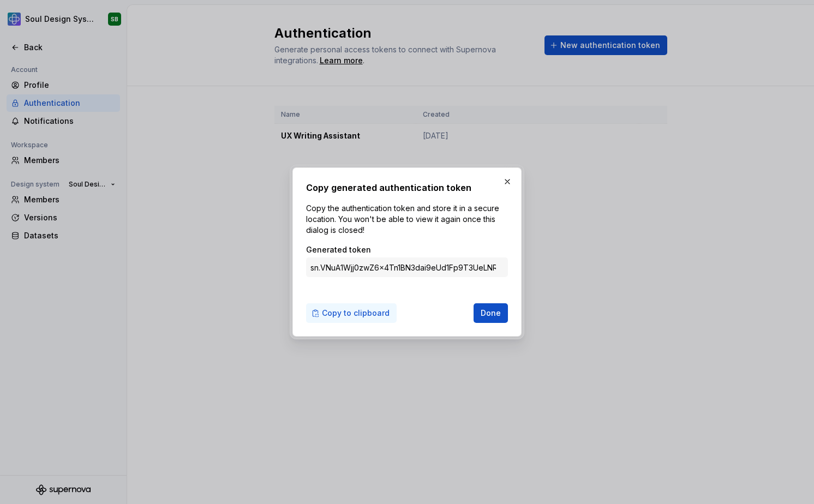  What do you see at coordinates (407, 187) in the screenshot?
I see `h2: Copy generated authentication token` at bounding box center [407, 187].